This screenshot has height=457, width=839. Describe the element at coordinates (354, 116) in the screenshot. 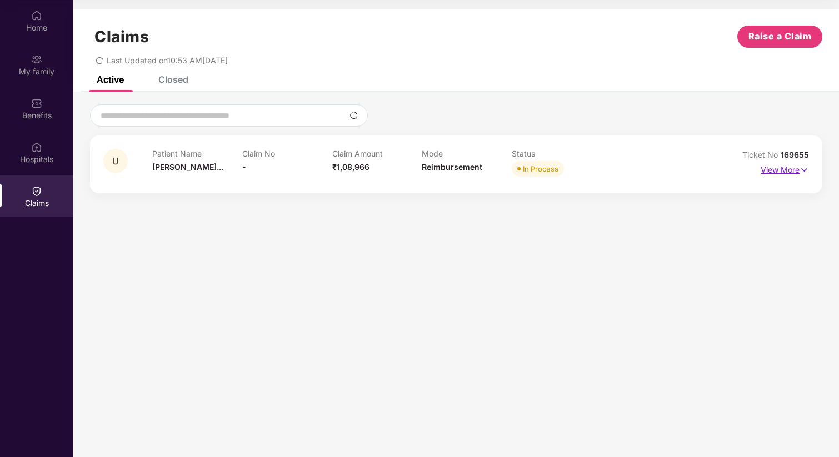

I see `img: svg+xml;base64,PHN2ZyBpZD0iU2VhcmNoLTMyeDMyIiB4bWxucz0iaHR0cDovL3d3dy53My5vcmcvMjAwMC9zdmciIHdpZH...` at that location.